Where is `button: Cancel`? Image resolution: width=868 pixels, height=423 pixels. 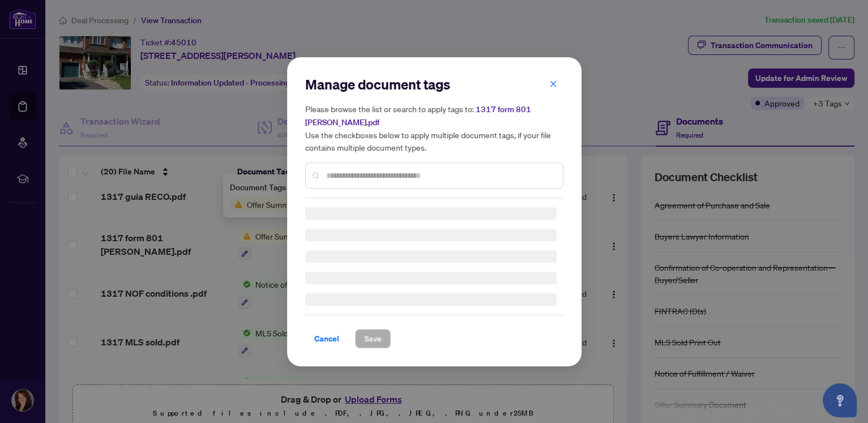 button: Cancel is located at coordinates (326, 338).